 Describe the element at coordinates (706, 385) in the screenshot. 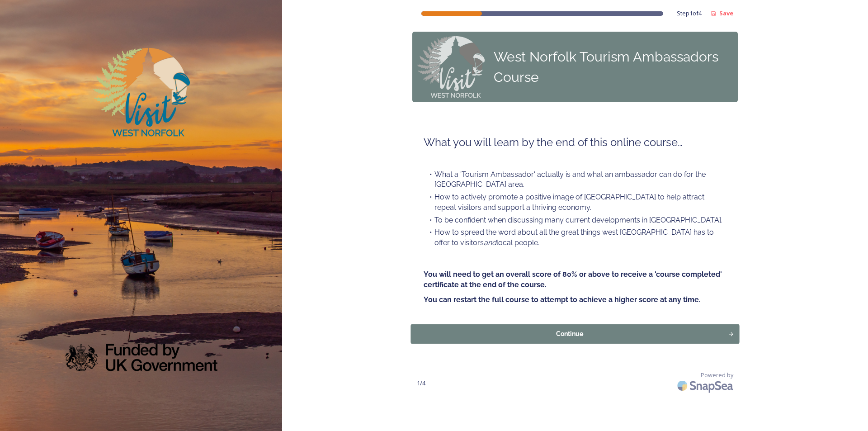

I see `img: SnapSea Logo` at that location.